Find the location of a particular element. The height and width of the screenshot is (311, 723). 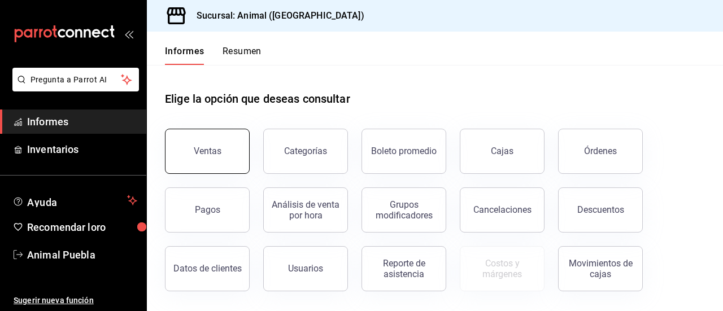

button: Grupos modificadores is located at coordinates (404, 210).